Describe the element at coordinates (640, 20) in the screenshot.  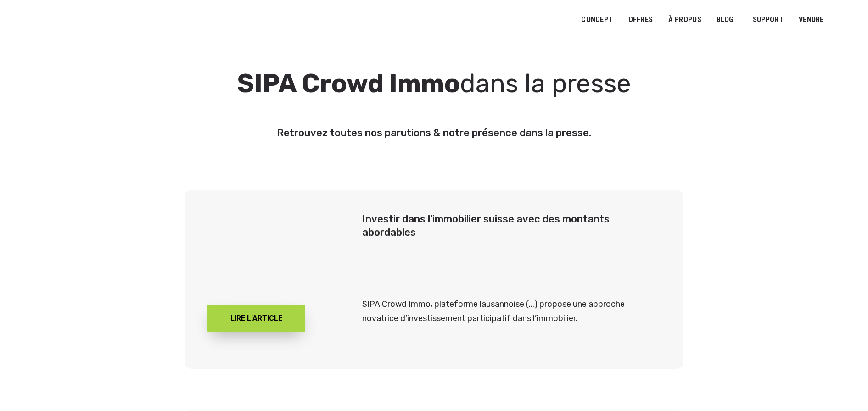
I see `a: OFFRES` at that location.